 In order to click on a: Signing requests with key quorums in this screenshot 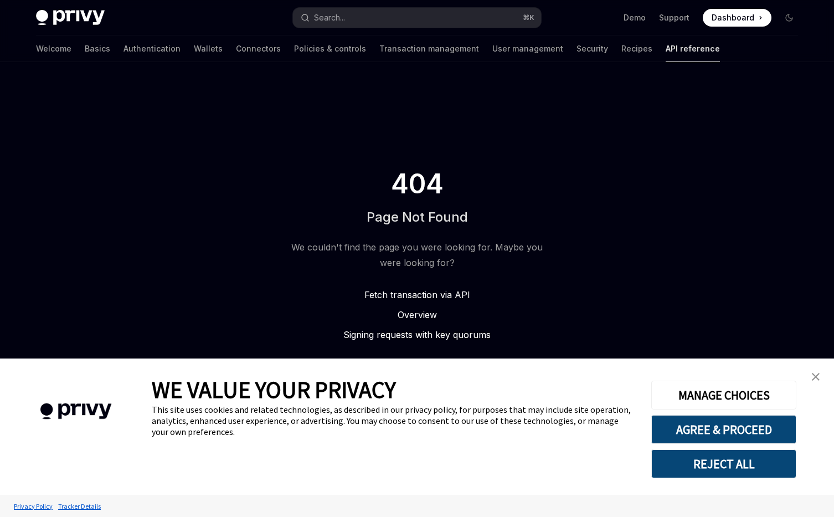, I will do `click(417, 335)`.